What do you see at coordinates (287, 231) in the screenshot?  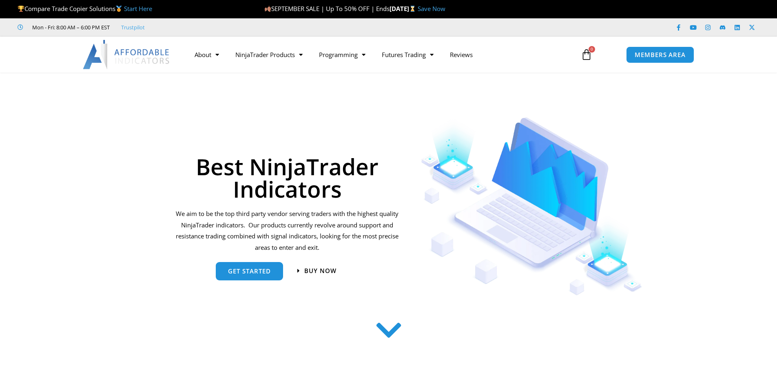 I see `p: We aim to be the top third party vendor serving traders with the highest quality NinjaTrader indi...` at bounding box center [287, 231].